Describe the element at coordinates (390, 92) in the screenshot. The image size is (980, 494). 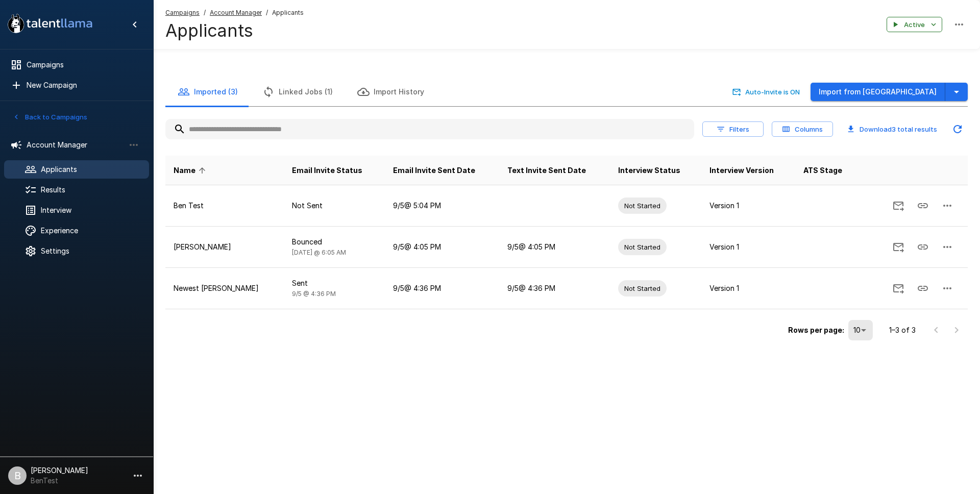
I see `button: Import History` at that location.